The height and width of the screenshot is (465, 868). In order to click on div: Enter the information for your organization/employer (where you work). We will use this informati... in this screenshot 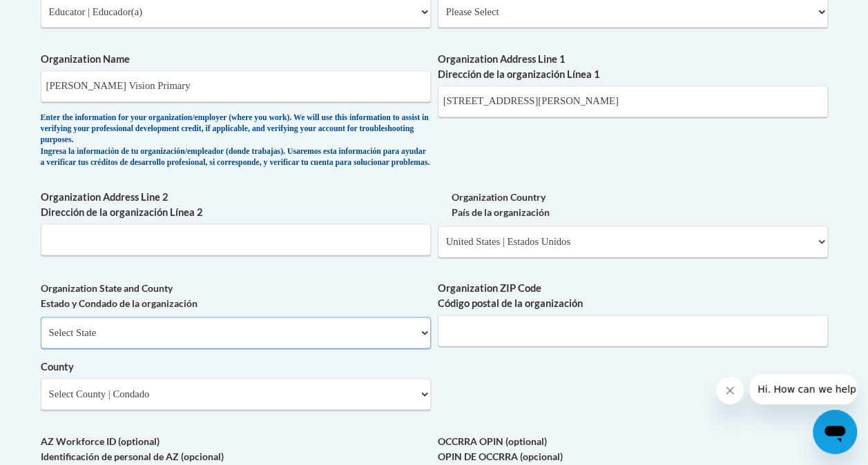, I will do `click(235, 141)`.